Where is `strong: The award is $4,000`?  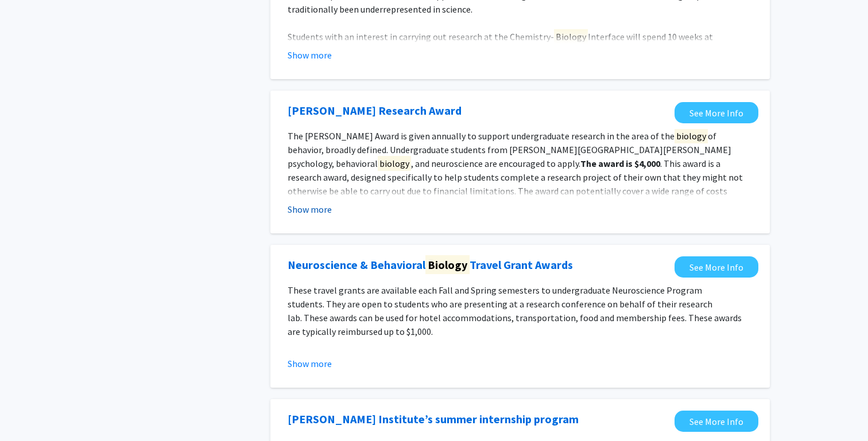 strong: The award is $4,000 is located at coordinates (620, 164).